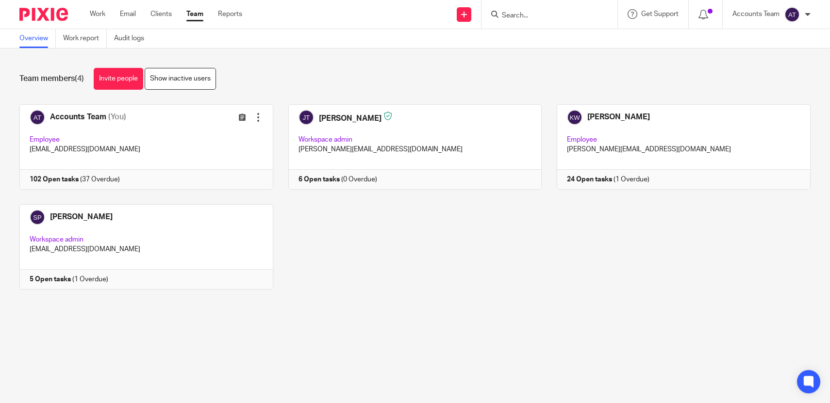 The image size is (830, 403). What do you see at coordinates (133, 38) in the screenshot?
I see `a: Audit logs` at bounding box center [133, 38].